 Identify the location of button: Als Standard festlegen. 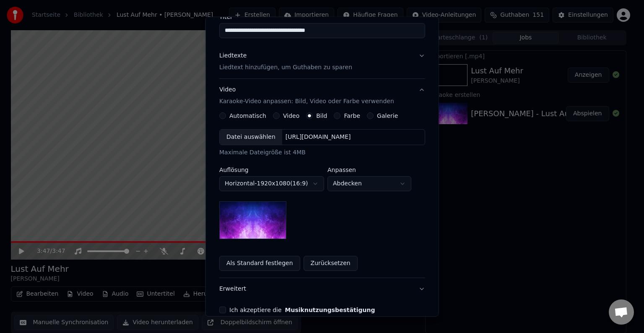
(259, 263).